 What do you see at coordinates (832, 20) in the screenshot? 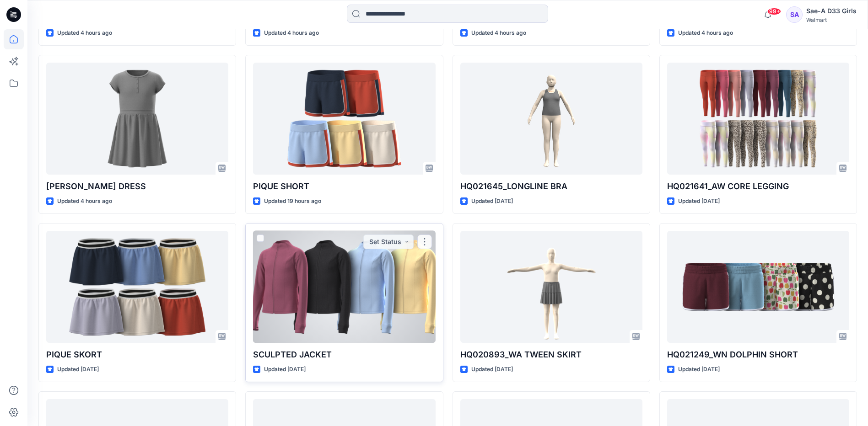
I see `div: Walmart` at bounding box center [832, 20].